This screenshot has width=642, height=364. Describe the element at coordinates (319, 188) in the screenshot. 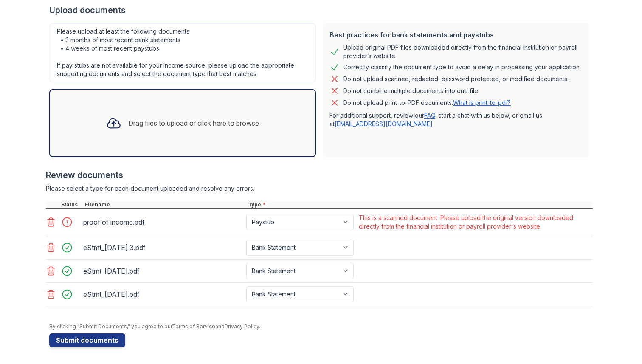

I see `div: Please select a type for each document uploaded and resolve any errors.` at that location.